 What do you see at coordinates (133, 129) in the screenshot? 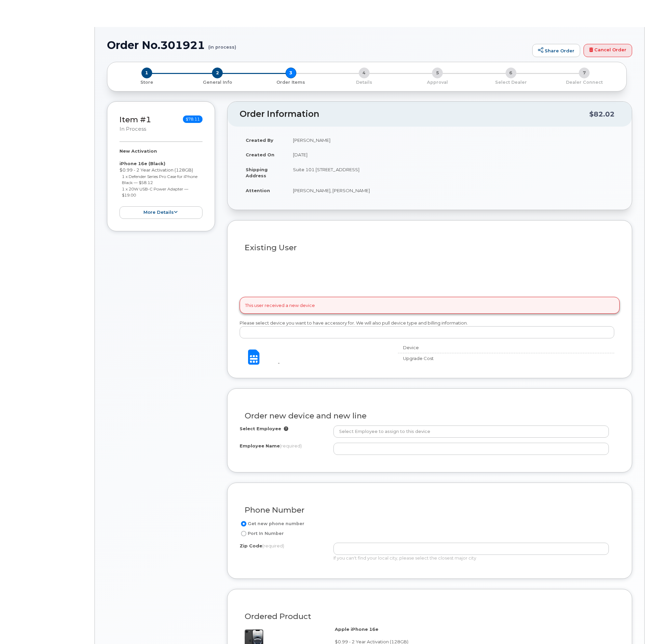
I see `small: in process` at bounding box center [133, 129].